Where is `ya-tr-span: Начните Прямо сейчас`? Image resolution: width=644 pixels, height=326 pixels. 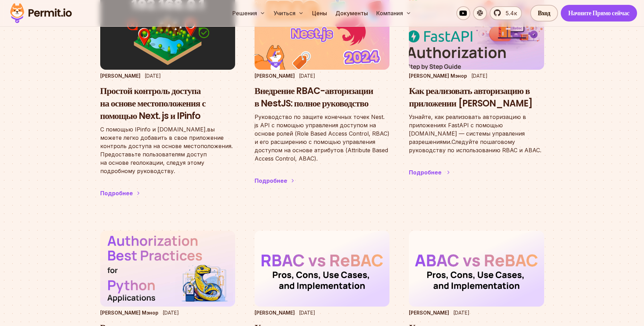 ya-tr-span: Начните Прямо сейчас is located at coordinates (599, 13).